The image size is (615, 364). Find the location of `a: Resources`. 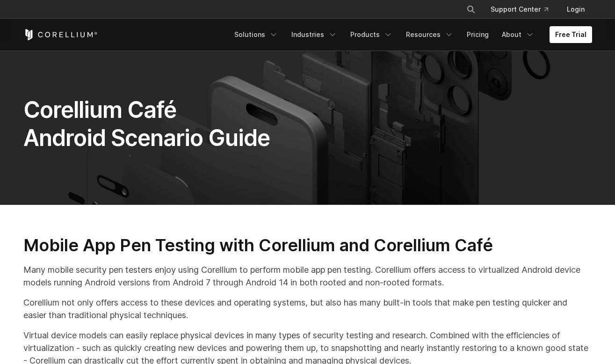

a: Resources is located at coordinates (430, 35).